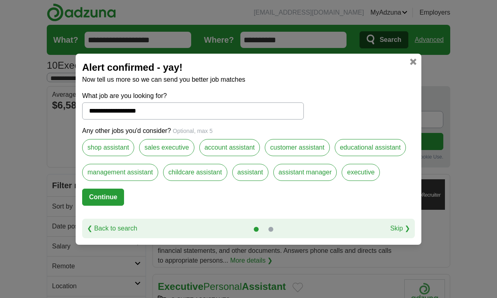  I want to click on label: executive, so click(360, 172).